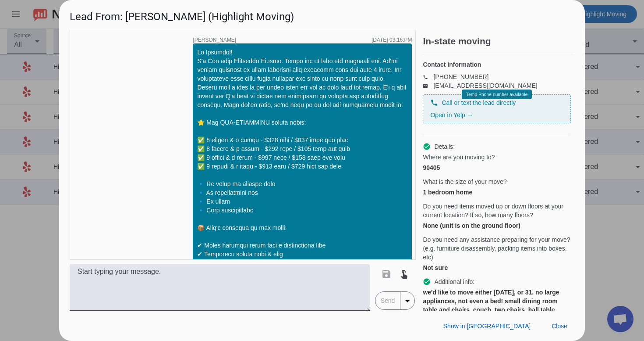 The width and height of the screenshot is (644, 341). Describe the element at coordinates (404, 273) in the screenshot. I see `mat-icon: touch_app` at that location.